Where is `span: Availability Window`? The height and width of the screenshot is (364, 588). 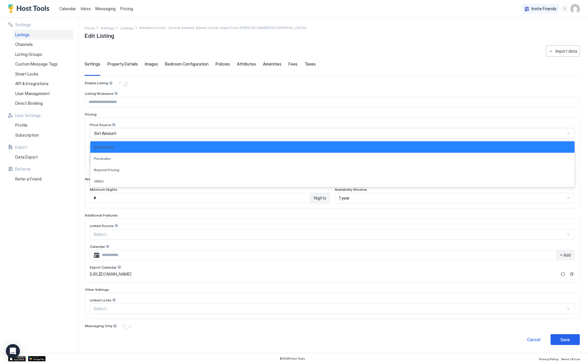
span: Availability Window is located at coordinates (351, 190).